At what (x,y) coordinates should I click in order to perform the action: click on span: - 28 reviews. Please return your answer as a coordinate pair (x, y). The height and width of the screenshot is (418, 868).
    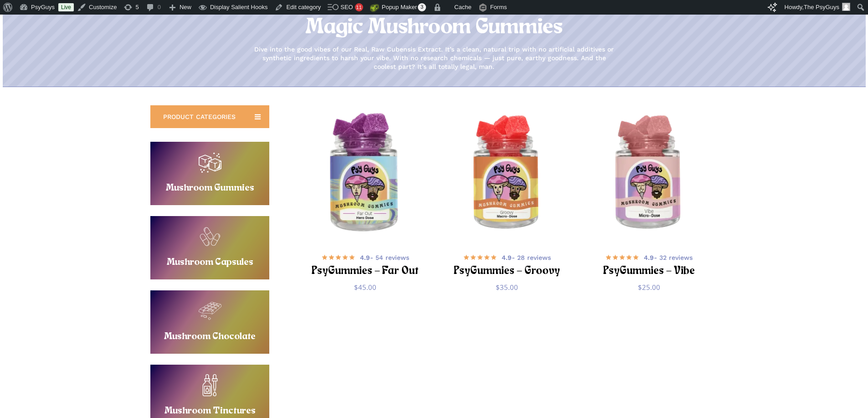
    Looking at the image, I should click on (526, 257).